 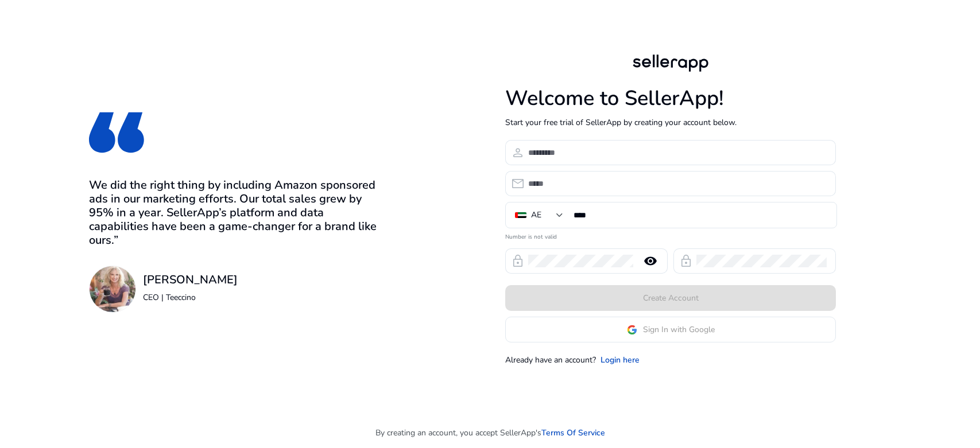 I want to click on div: AE, so click(x=536, y=215).